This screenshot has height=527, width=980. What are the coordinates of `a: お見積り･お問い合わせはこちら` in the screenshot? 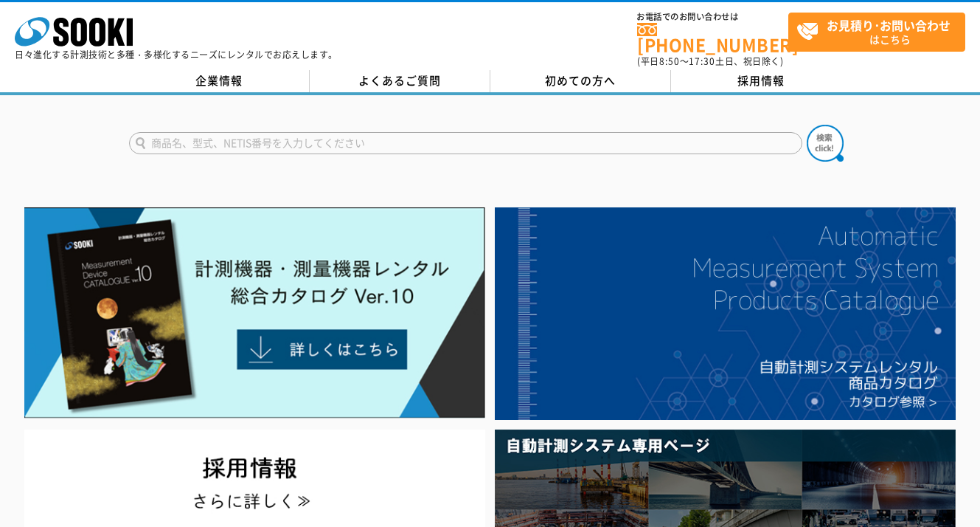 It's located at (877, 32).